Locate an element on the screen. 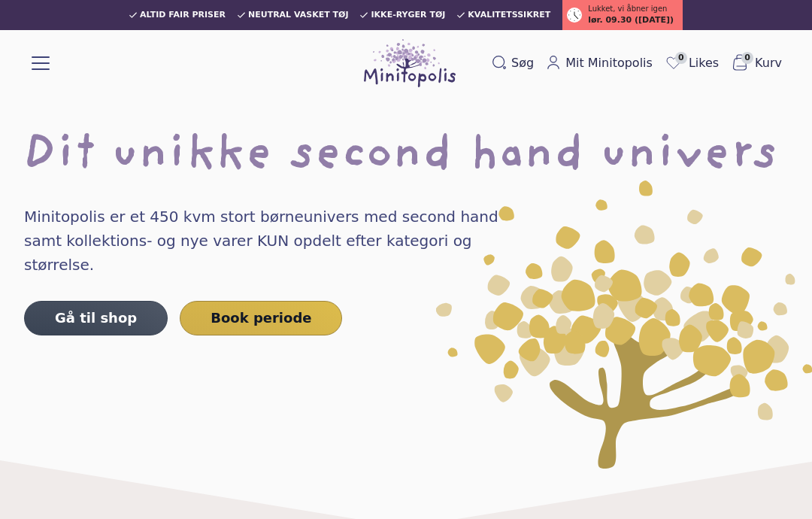 The image size is (812, 519). span: Neutral vasket tøj is located at coordinates (299, 15).